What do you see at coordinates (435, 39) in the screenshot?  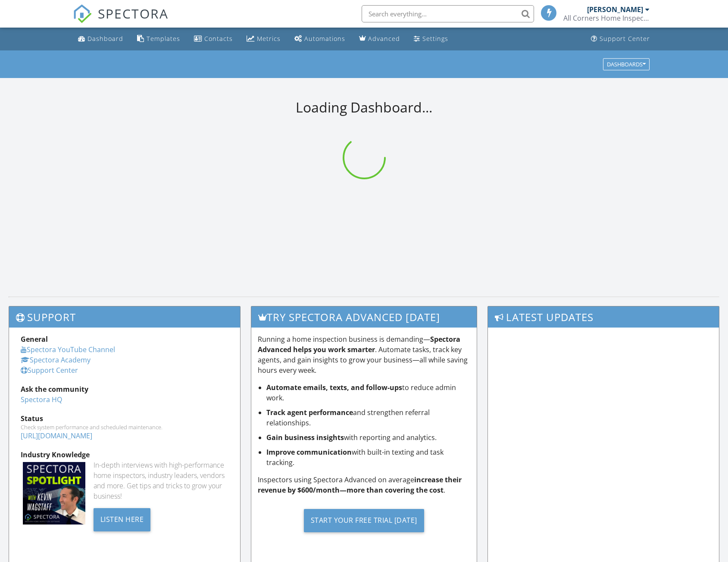 I see `div: Settings` at bounding box center [435, 39].